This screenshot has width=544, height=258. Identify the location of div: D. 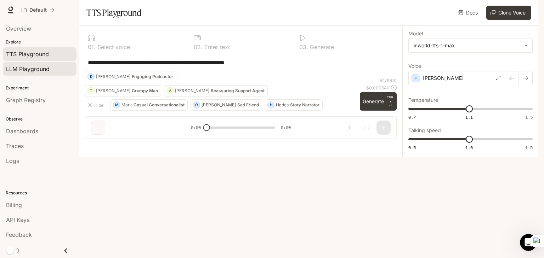
(91, 77).